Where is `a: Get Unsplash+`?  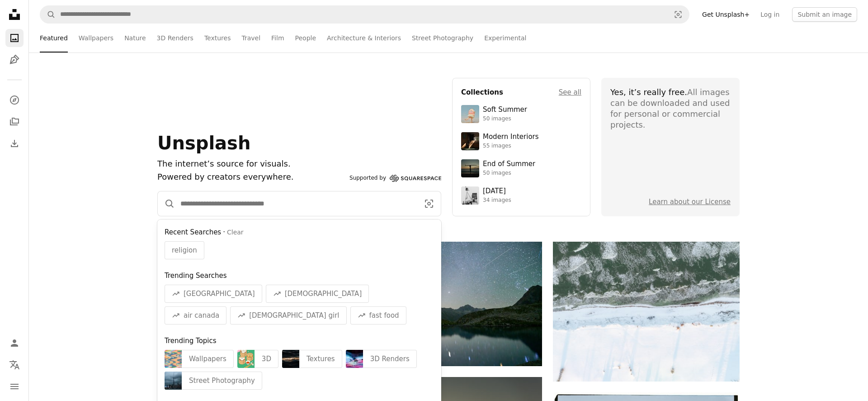 a: Get Unsplash+ is located at coordinates (726, 14).